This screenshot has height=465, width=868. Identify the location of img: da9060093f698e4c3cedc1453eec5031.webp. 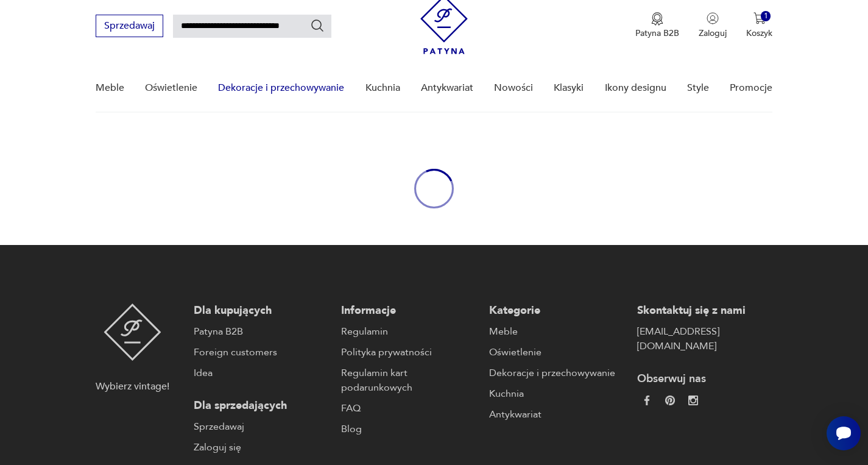
(646, 401).